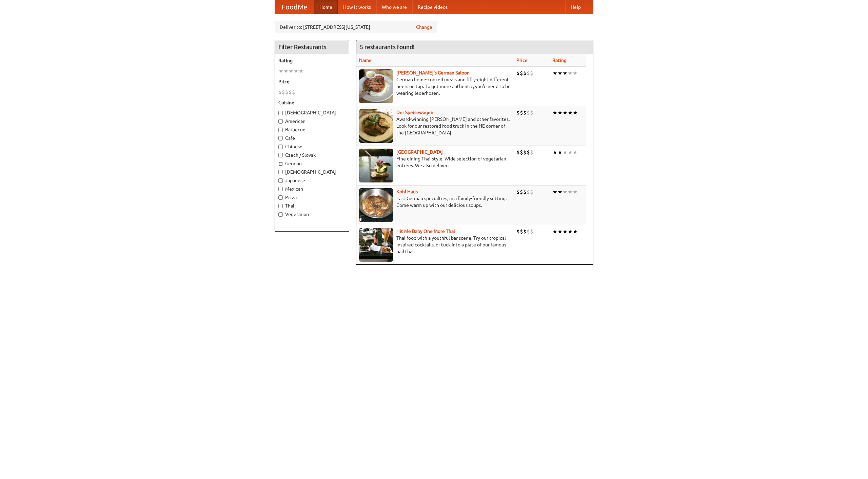 The height and width of the screenshot is (479, 868). Describe the element at coordinates (407, 191) in the screenshot. I see `b: Kohl Haus` at that location.